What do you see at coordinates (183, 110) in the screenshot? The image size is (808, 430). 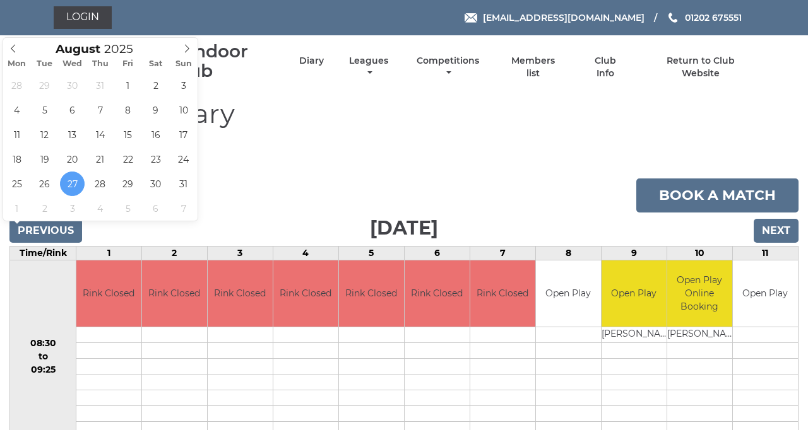 I see `span: August 10, 2025` at bounding box center [183, 110].